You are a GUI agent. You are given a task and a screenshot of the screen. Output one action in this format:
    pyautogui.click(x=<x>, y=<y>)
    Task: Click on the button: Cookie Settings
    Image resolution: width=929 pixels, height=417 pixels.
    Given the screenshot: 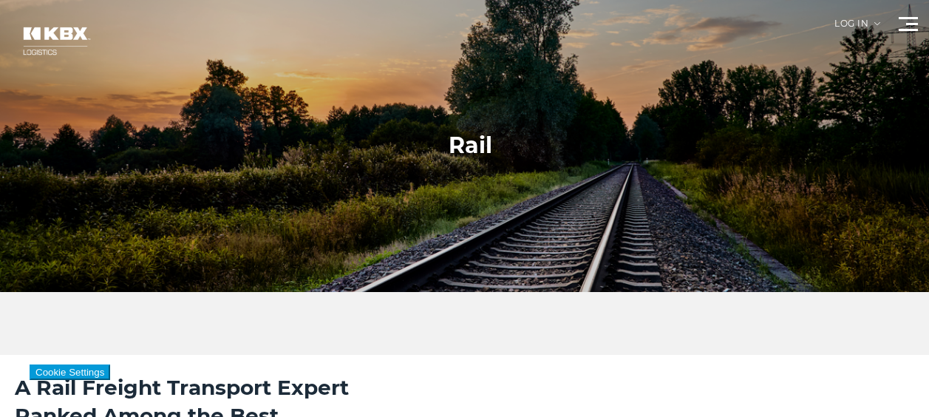 What is the action you would take?
    pyautogui.click(x=69, y=372)
    